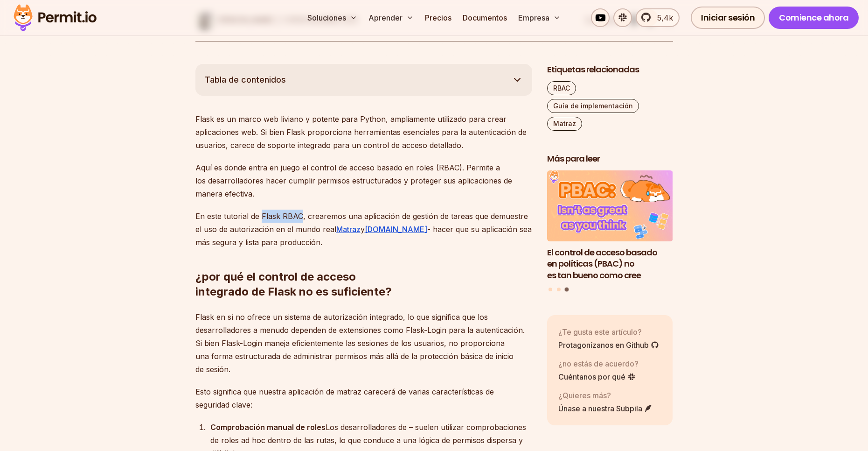 Image resolution: width=868 pixels, height=451 pixels. What do you see at coordinates (605, 395) in the screenshot?
I see `p: ¿Quieres más?` at bounding box center [605, 395].